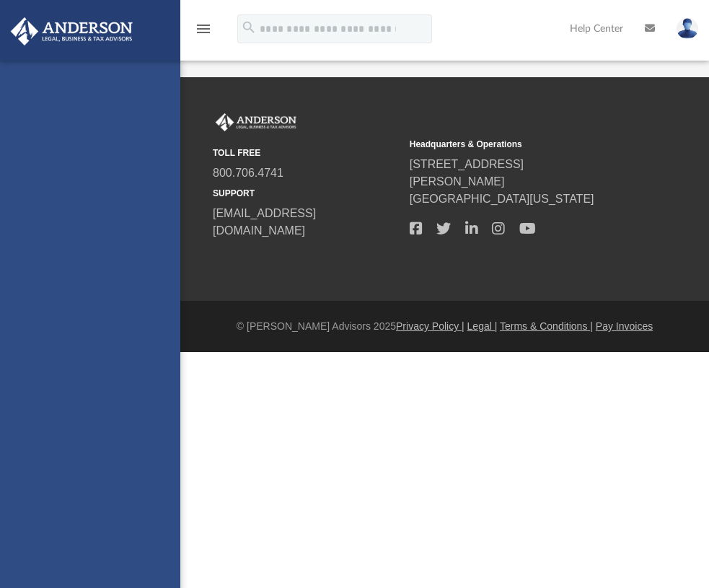 This screenshot has width=709, height=588. I want to click on img: User Pic, so click(687, 28).